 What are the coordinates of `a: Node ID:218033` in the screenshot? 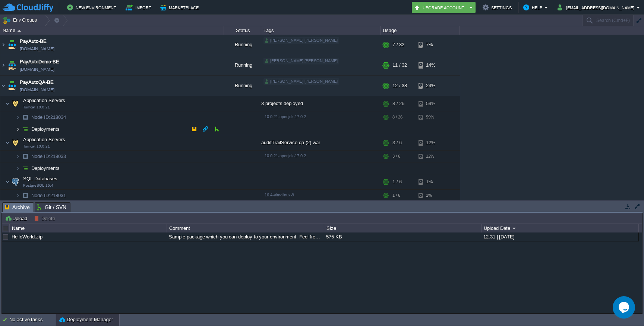 It's located at (49, 156).